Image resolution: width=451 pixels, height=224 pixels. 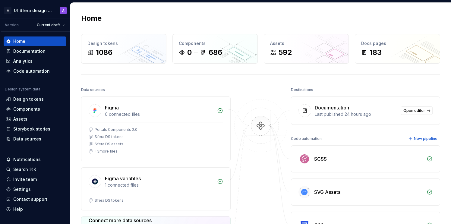 I want to click on div: Invite team, so click(x=25, y=179).